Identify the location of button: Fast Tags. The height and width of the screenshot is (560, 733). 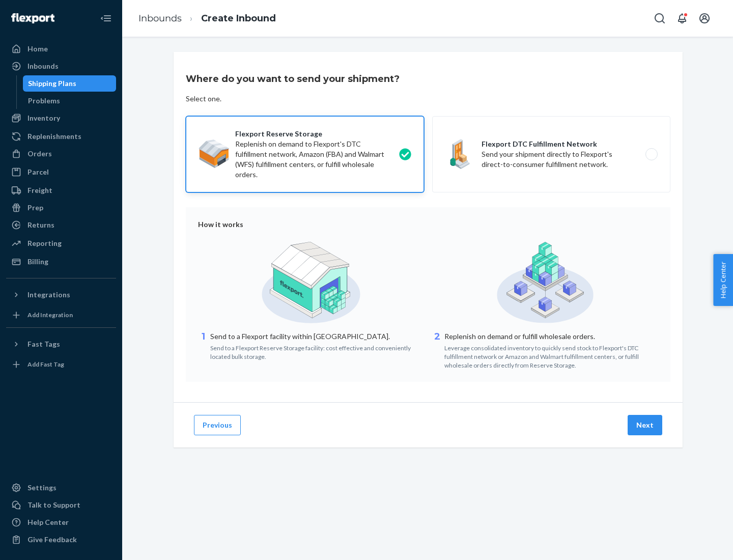
(61, 344).